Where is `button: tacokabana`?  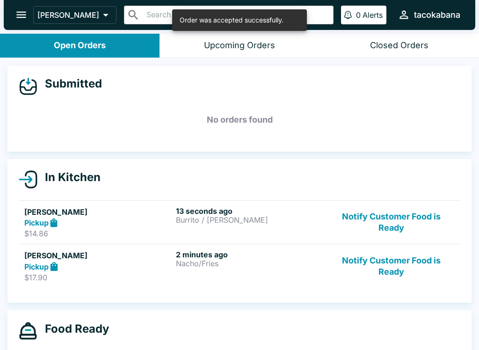
button: tacokabana is located at coordinates (429, 14).